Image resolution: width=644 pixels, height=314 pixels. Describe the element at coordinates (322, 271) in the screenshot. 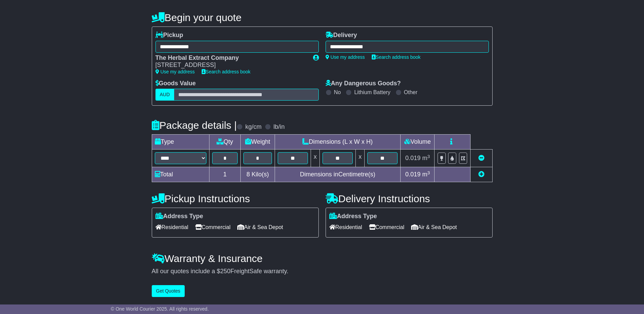

I see `div: All our quotes include a $ FreightSafe warranty.` at that location.